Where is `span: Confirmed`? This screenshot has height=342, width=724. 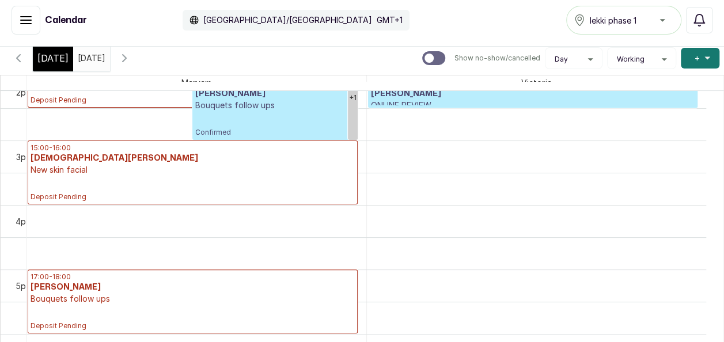
span: Confirmed is located at coordinates (275, 132).